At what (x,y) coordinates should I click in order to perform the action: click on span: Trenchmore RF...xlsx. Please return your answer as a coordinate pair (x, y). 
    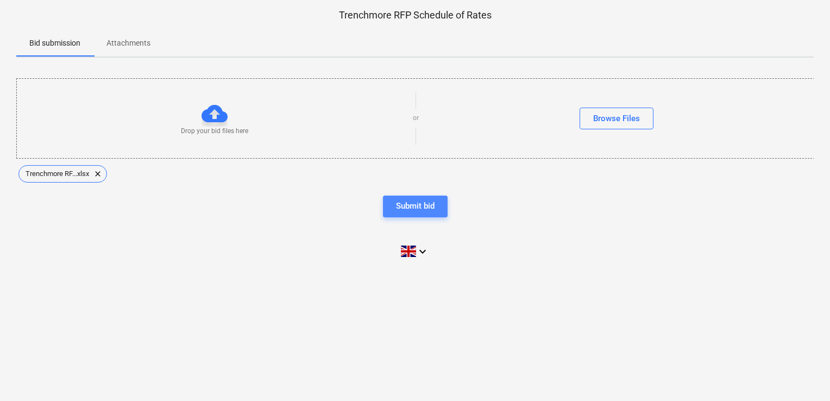
    Looking at the image, I should click on (57, 173).